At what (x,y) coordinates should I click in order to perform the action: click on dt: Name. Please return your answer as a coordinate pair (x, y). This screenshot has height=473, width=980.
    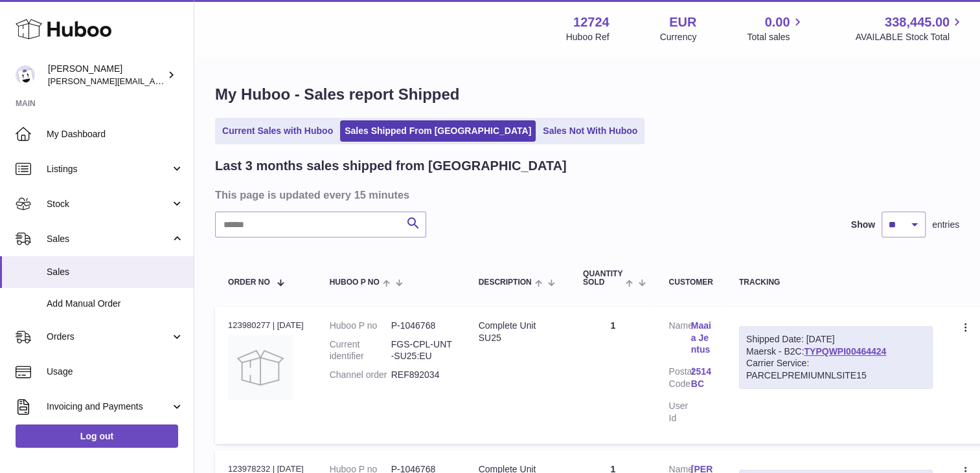
    Looking at the image, I should click on (679, 339).